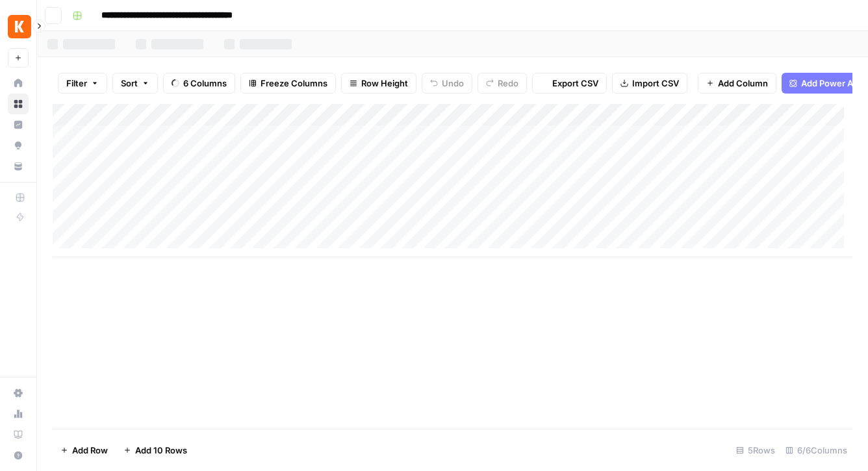 The width and height of the screenshot is (868, 471). I want to click on a: Home, so click(18, 83).